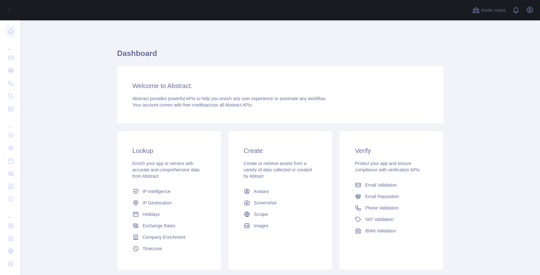 The width and height of the screenshot is (540, 275). I want to click on span: Email Validation, so click(380, 185).